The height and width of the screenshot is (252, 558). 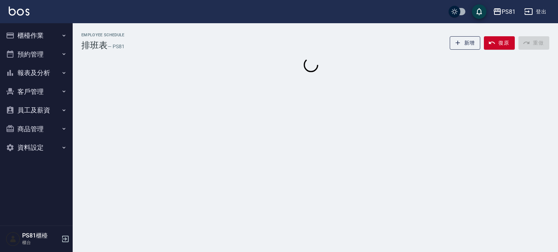 What do you see at coordinates (508, 12) in the screenshot?
I see `div: PS81` at bounding box center [508, 12].